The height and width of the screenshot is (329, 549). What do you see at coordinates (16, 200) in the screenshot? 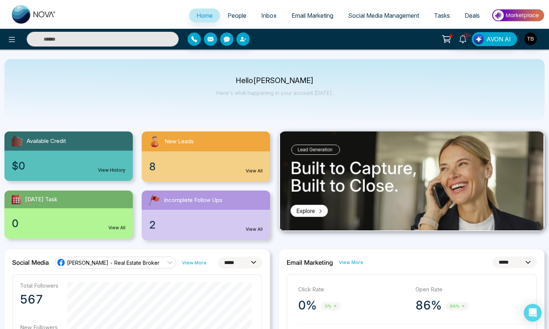
I see `img: todayTask.svg` at bounding box center [16, 200].